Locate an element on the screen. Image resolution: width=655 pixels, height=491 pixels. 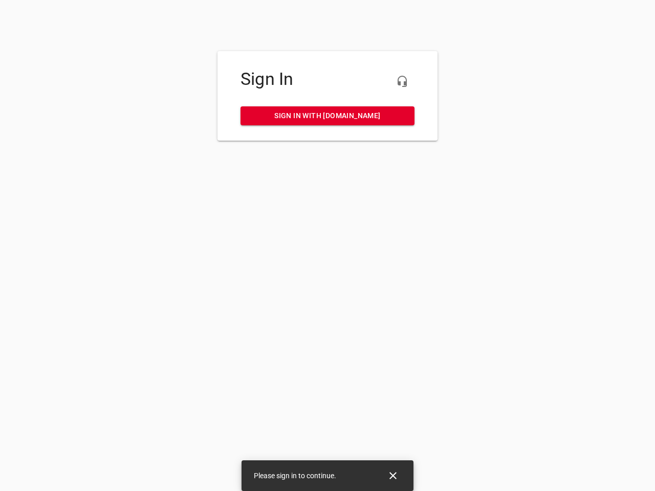
h4: Sign In is located at coordinates (328, 79).